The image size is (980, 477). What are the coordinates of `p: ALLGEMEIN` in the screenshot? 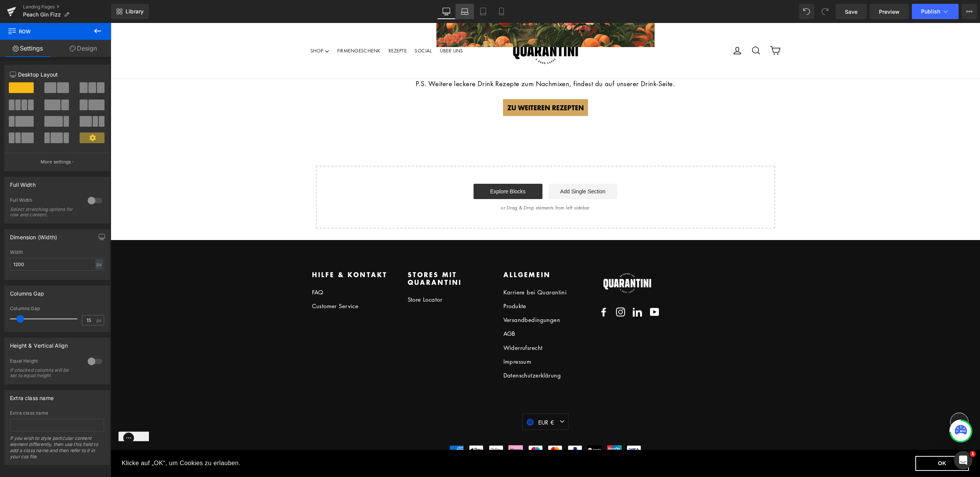 It's located at (435, 252).